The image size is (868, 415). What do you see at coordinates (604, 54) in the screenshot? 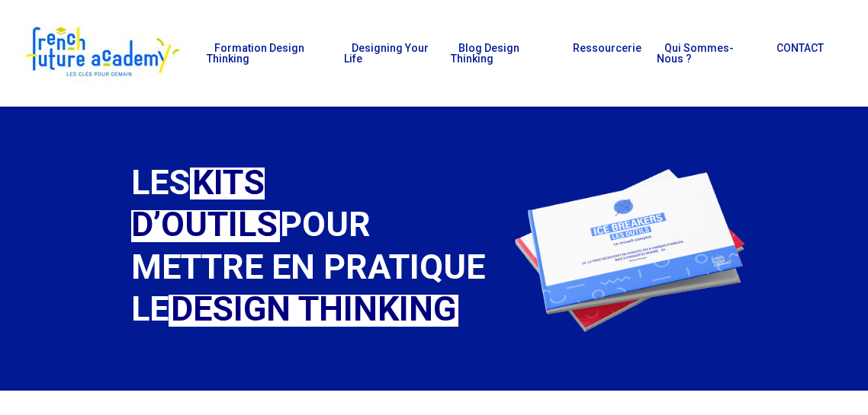
I see `a: Ressourcerie` at bounding box center [604, 54].